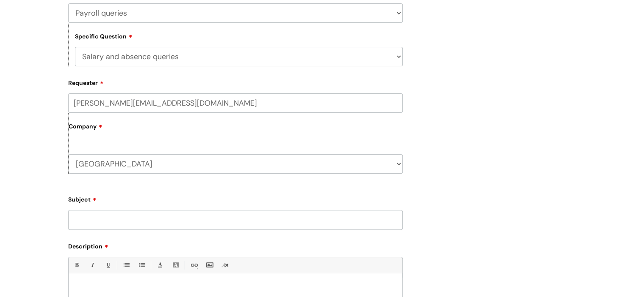  Describe the element at coordinates (236, 198) in the screenshot. I see `label: Subject` at that location.